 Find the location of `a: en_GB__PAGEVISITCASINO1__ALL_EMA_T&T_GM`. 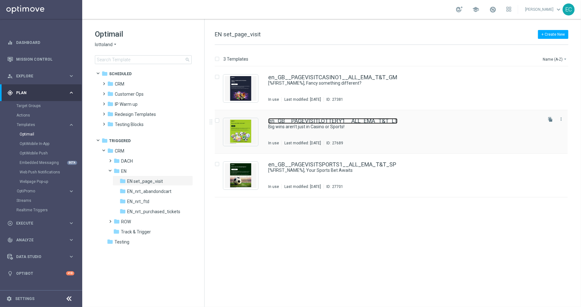

a: en_GB__PAGEVISITCASINO1__ALL_EMA_T&T_GM is located at coordinates (333, 77).